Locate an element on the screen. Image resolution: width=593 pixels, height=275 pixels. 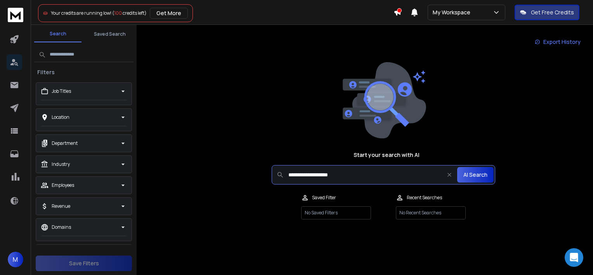
p: Domains is located at coordinates (61, 227).